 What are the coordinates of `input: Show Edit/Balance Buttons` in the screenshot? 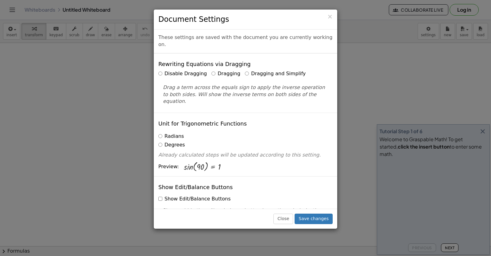 It's located at (160, 199).